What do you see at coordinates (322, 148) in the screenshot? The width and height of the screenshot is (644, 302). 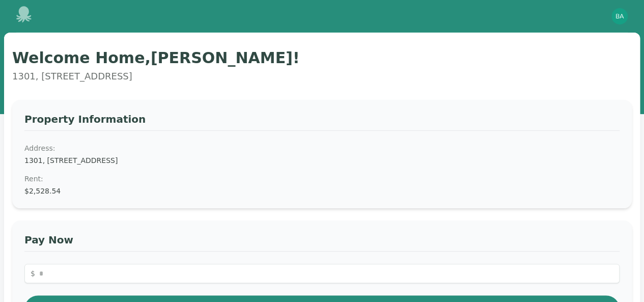 I see `dt: Address:` at bounding box center [322, 148].